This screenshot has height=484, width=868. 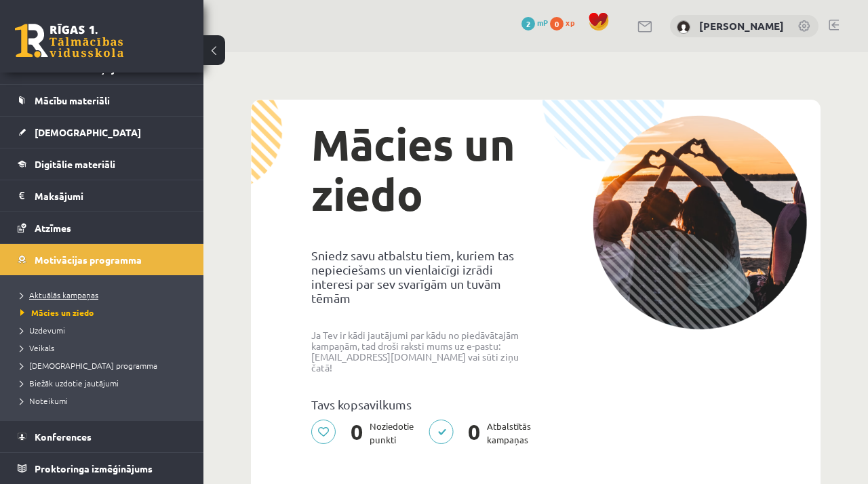 What do you see at coordinates (72, 100) in the screenshot?
I see `span: Mācību materiāli` at bounding box center [72, 100].